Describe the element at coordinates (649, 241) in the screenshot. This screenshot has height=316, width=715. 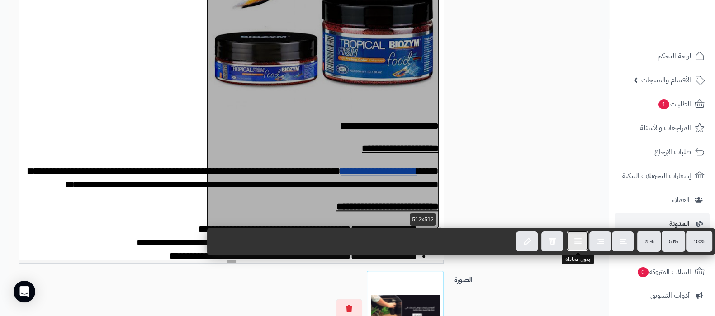
I see `span: 25%` at that location.